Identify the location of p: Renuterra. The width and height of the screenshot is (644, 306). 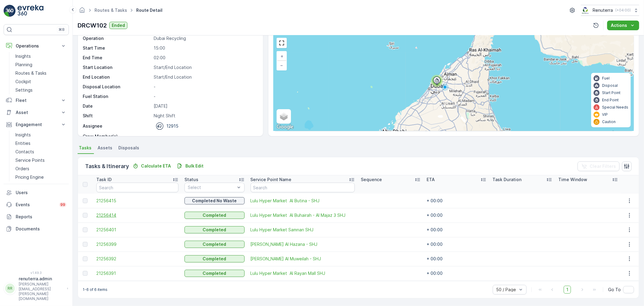
(603, 10).